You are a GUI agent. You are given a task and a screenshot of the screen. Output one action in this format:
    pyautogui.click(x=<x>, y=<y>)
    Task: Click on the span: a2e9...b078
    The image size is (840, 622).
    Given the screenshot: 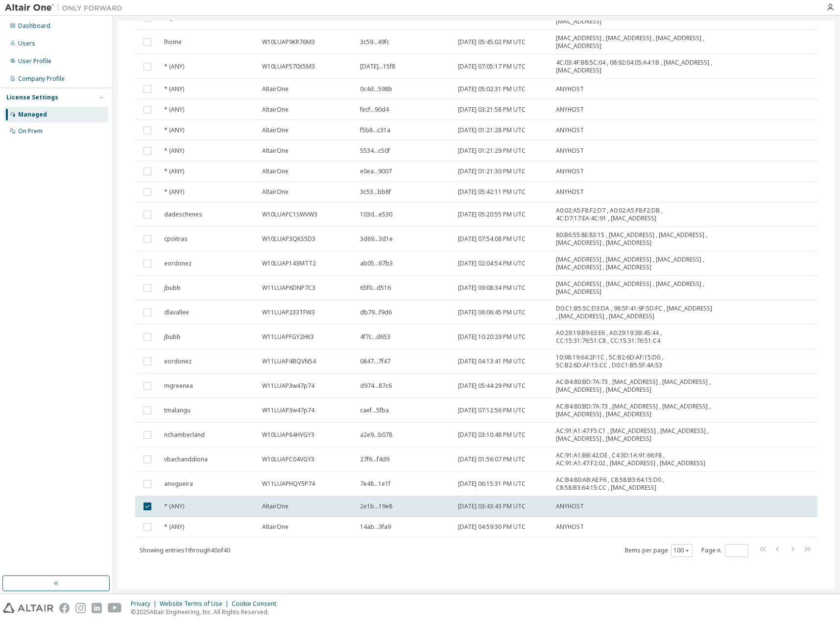 What is the action you would take?
    pyautogui.click(x=376, y=434)
    